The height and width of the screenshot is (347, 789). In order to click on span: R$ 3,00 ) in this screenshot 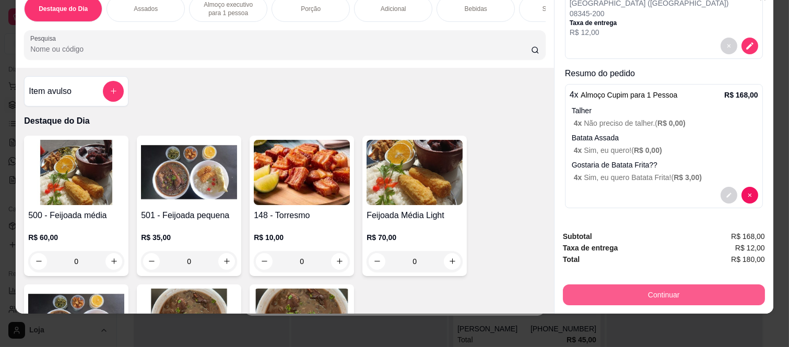, I will do `click(688, 178)`.